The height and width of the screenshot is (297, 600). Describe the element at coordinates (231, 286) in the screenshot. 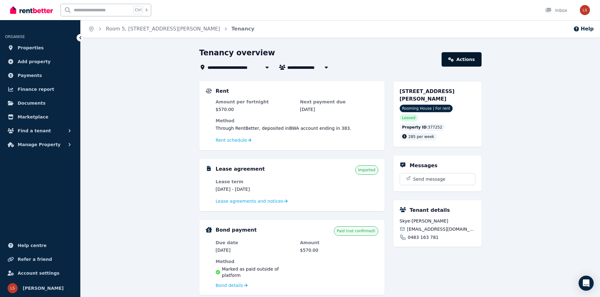

I see `a: Bond details` at that location.